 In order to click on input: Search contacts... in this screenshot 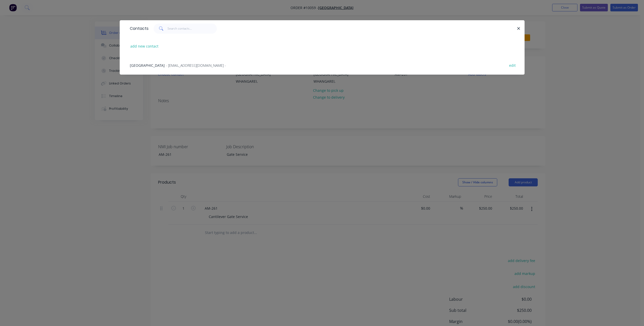, I will do `click(192, 28)`.